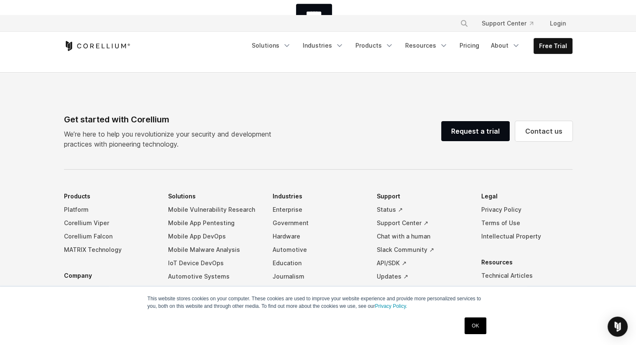 The image size is (636, 345). Describe the element at coordinates (475, 326) in the screenshot. I see `a: OK` at that location.